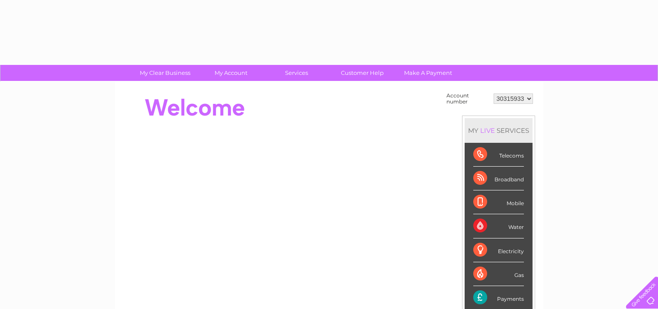 The image size is (658, 309). What do you see at coordinates (467, 99) in the screenshot?
I see `td: Account number` at bounding box center [467, 99].